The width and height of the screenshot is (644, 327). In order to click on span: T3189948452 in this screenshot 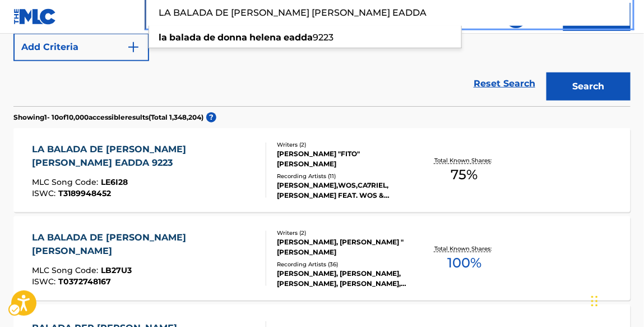, I will do `click(85, 193)`.